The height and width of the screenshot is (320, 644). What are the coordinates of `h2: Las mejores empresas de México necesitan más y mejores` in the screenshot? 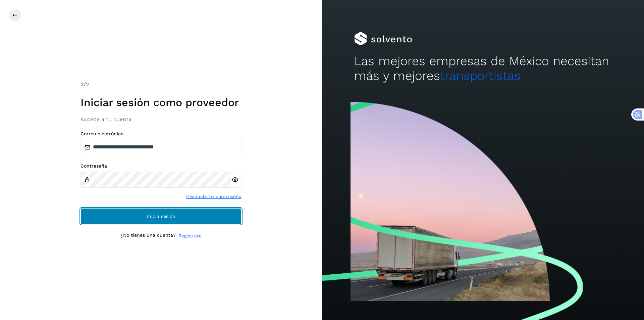 It's located at (483, 69).